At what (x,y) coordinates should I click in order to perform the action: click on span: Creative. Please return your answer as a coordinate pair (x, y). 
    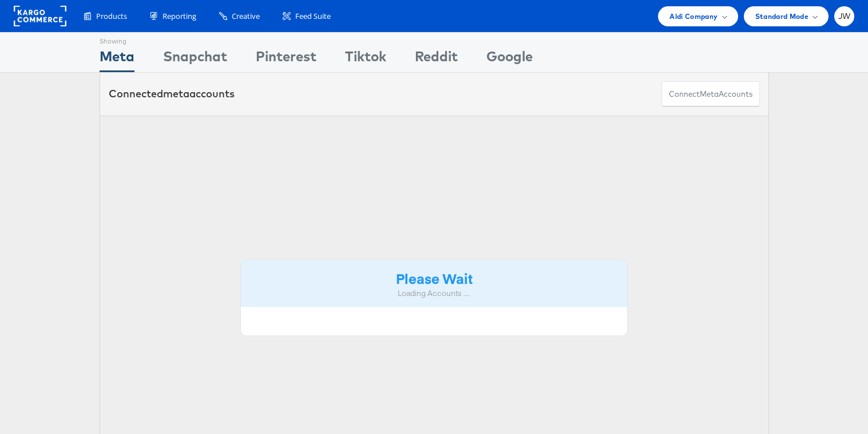
    Looking at the image, I should click on (245, 16).